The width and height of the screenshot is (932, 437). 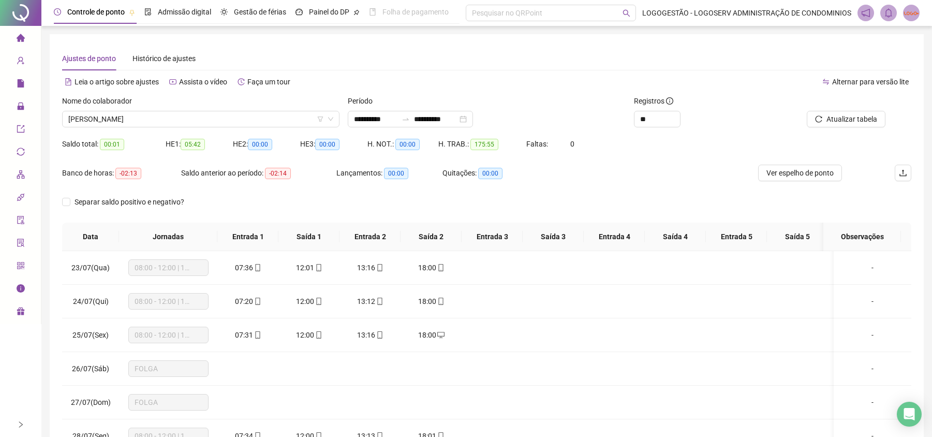 I want to click on span: sync, so click(x=21, y=153).